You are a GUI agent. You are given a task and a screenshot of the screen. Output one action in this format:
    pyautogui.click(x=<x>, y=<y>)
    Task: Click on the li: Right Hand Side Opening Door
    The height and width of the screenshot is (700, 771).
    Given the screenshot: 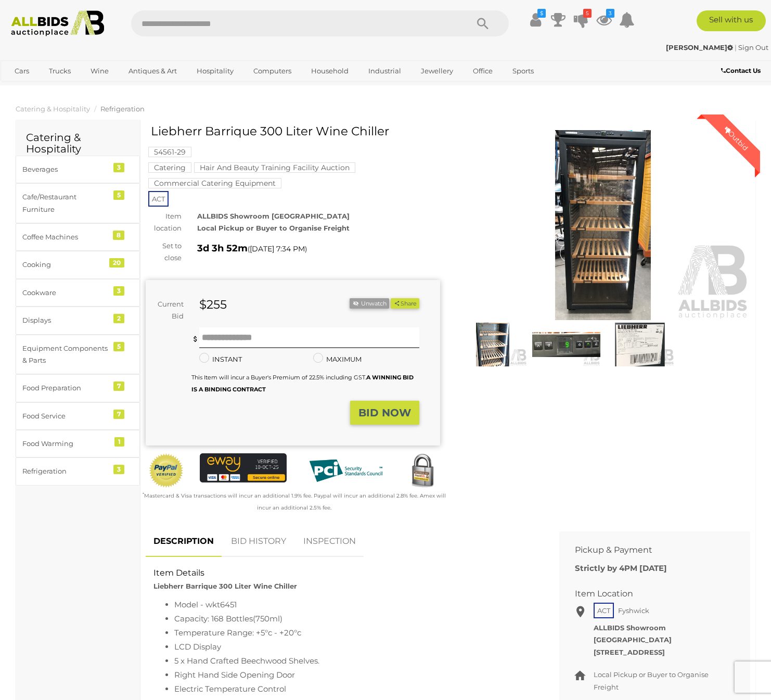 What is the action you would take?
    pyautogui.click(x=355, y=674)
    